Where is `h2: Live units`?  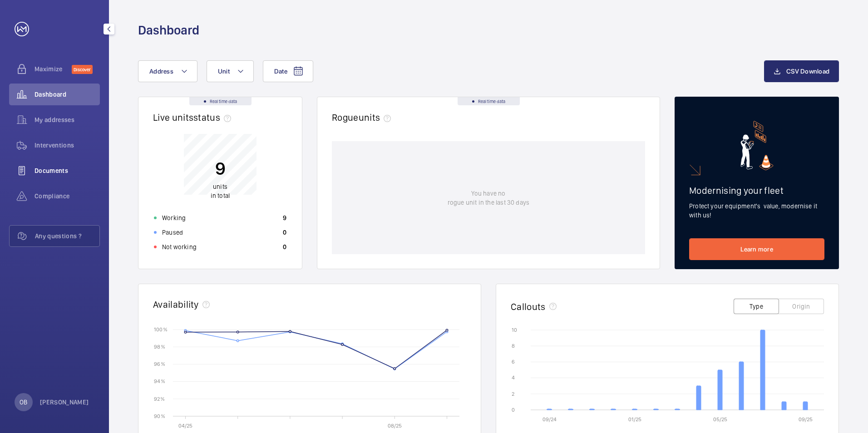 h2: Live units is located at coordinates (194, 117).